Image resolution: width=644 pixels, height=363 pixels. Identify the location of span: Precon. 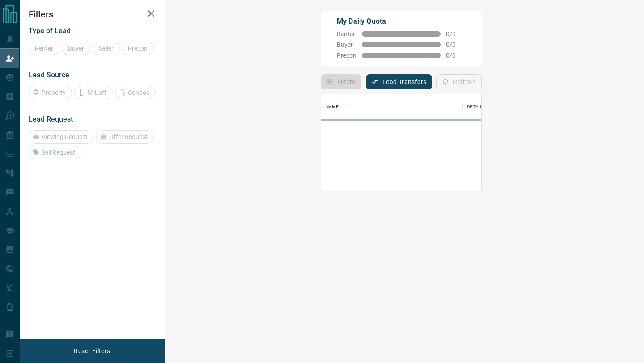
(347, 56).